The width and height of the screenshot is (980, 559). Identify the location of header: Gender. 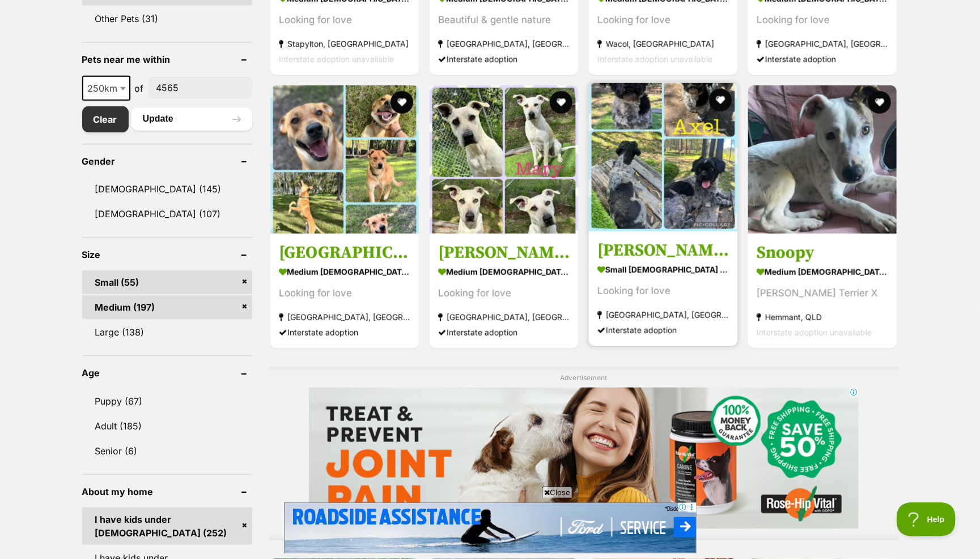
(167, 161).